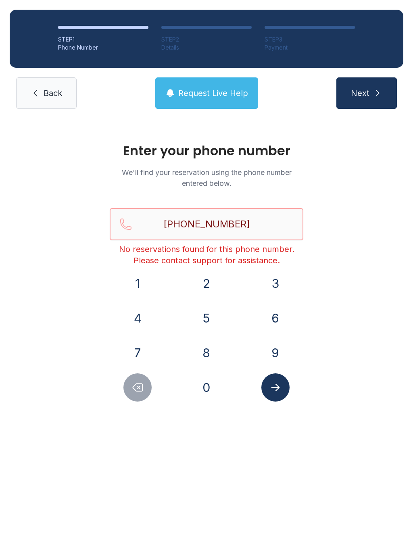  I want to click on span: Back, so click(53, 93).